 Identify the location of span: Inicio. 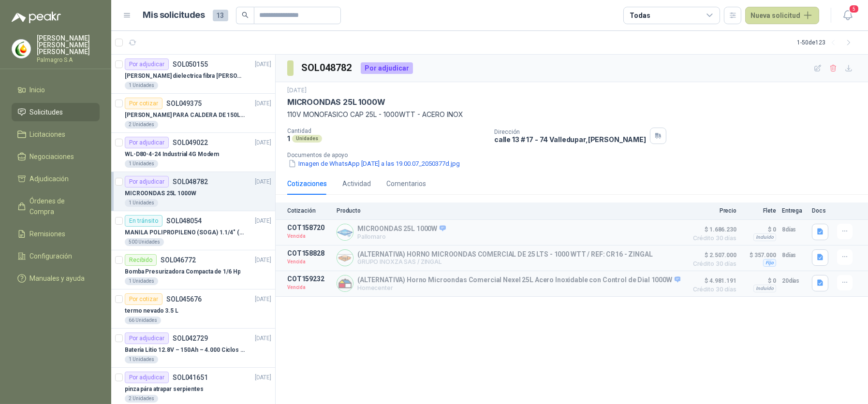
(37, 90).